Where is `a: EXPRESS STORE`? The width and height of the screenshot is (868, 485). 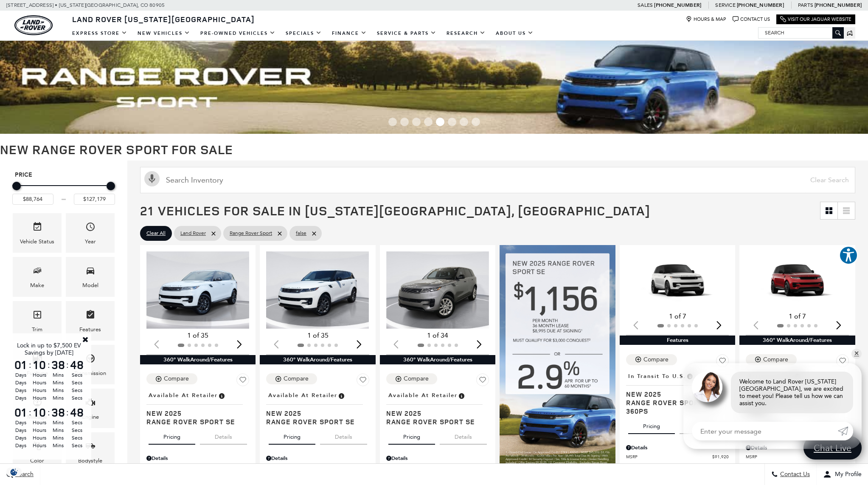 a: EXPRESS STORE is located at coordinates (100, 33).